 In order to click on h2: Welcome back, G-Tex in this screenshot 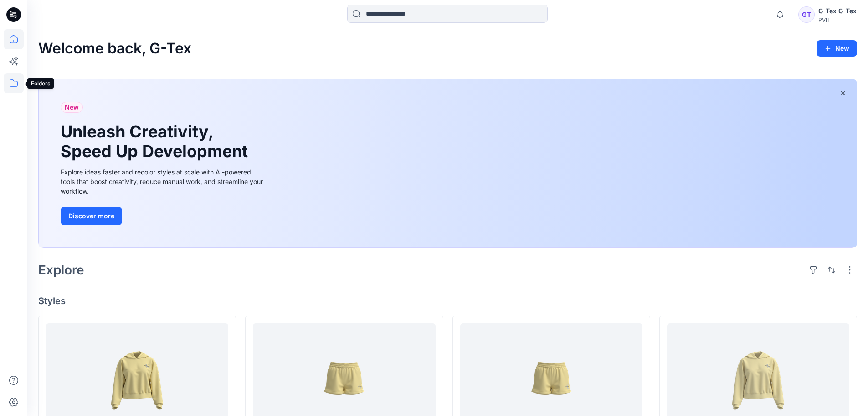, I will do `click(115, 48)`.